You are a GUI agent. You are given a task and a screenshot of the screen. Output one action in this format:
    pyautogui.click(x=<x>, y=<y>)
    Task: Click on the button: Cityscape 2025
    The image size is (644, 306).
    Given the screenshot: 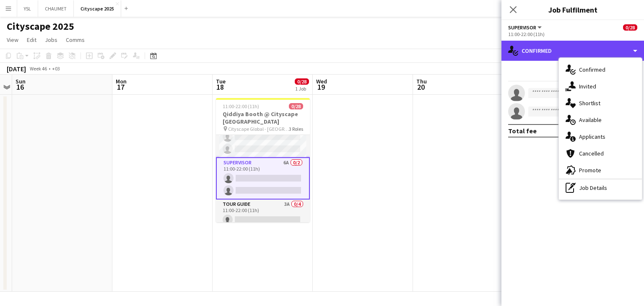 What is the action you would take?
    pyautogui.click(x=97, y=8)
    